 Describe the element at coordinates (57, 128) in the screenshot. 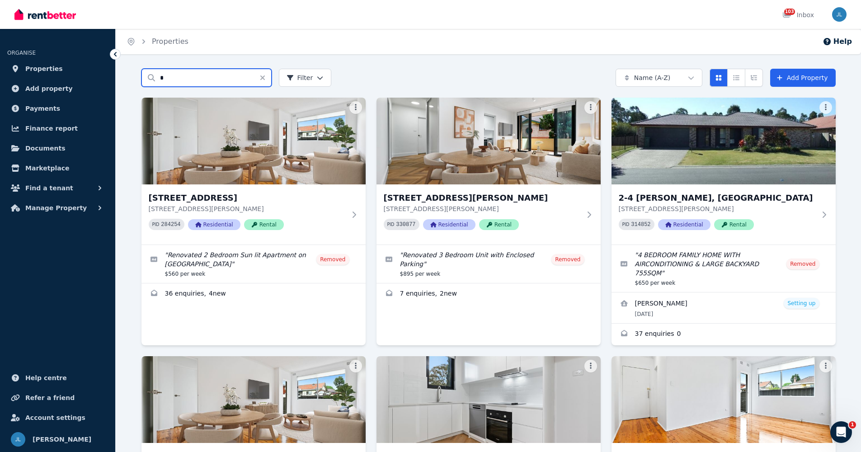

I see `a: Finance report` at that location.